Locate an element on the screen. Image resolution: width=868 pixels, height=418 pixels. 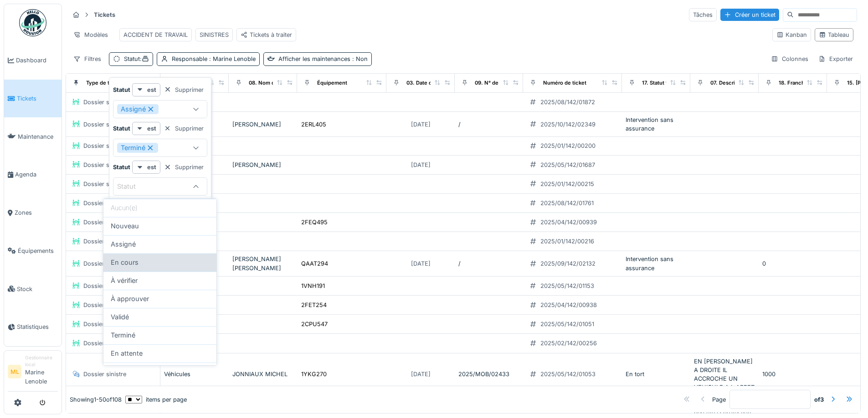
span: À approuver is located at coordinates (130, 299).